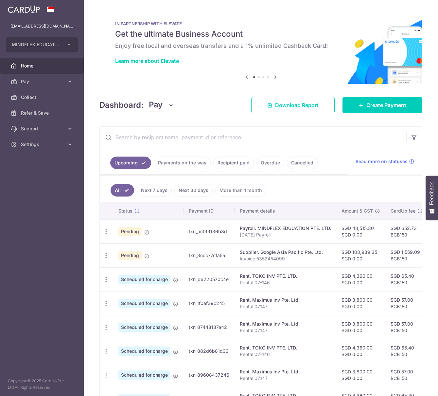  I want to click on th: Payment ID, so click(209, 211).